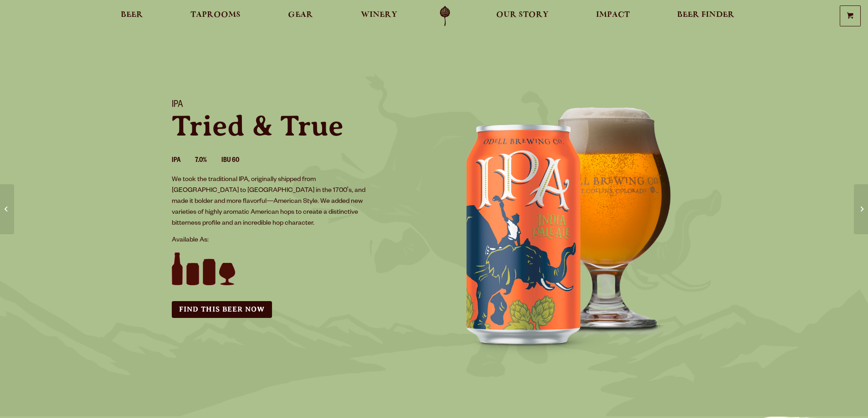 The width and height of the screenshot is (868, 418). What do you see at coordinates (183, 161) in the screenshot?
I see `li: IPA` at bounding box center [183, 161].